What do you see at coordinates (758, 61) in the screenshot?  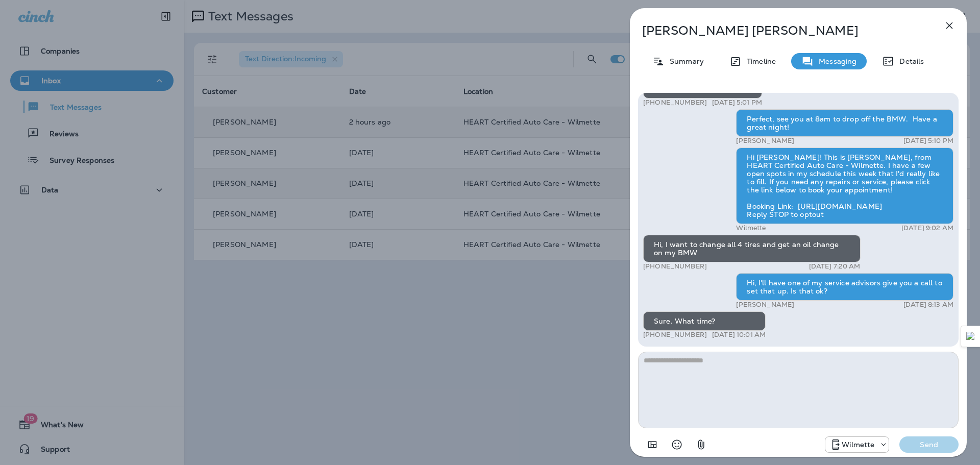 I see `p: Timeline` at bounding box center [758, 61].